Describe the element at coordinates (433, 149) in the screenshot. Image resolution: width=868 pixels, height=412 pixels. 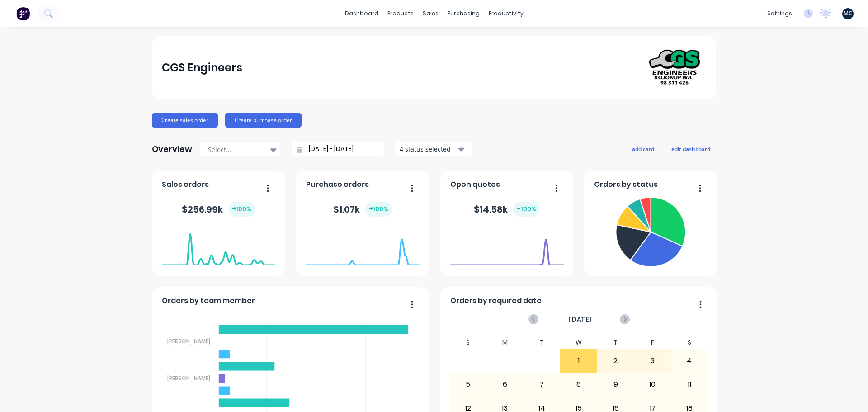
I see `button: 4 status selected` at that location.